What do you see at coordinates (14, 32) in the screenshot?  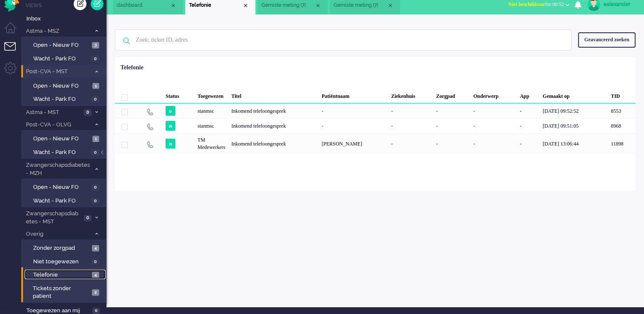 I see `li: Dashboard menu` at bounding box center [14, 32].